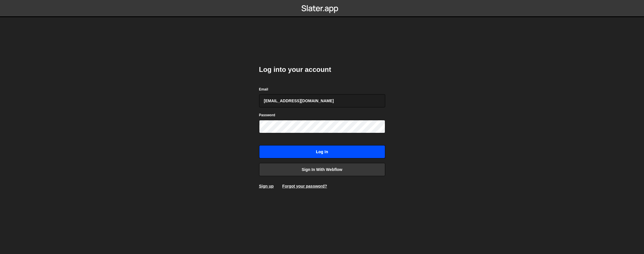 This screenshot has width=644, height=254. Describe the element at coordinates (322, 70) in the screenshot. I see `h2: Log into your account` at that location.